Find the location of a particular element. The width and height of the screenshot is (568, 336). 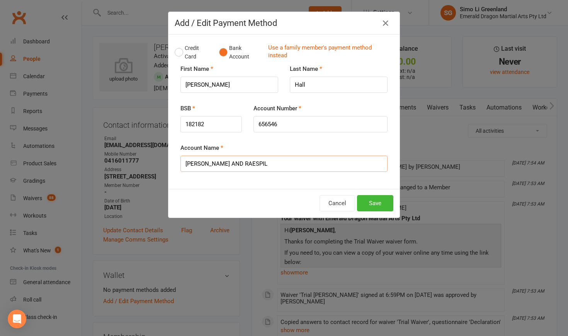

h4: Add / Edit Payment Method is located at coordinates (284, 23).